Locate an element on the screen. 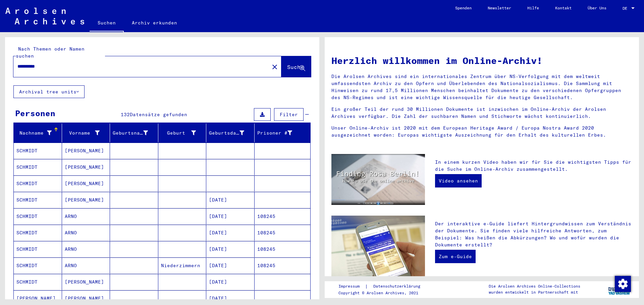 This screenshot has height=305, width=644. a: Archiv erkunden is located at coordinates (154, 23).